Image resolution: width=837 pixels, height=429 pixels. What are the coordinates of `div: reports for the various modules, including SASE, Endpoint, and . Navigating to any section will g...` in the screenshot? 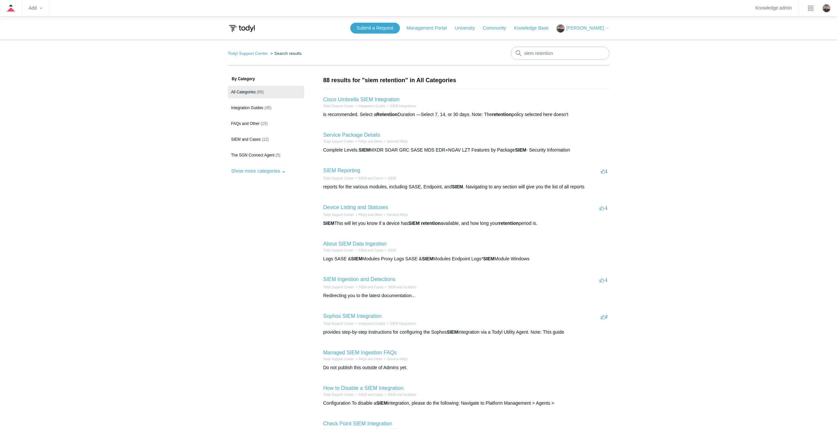 It's located at (466, 187).